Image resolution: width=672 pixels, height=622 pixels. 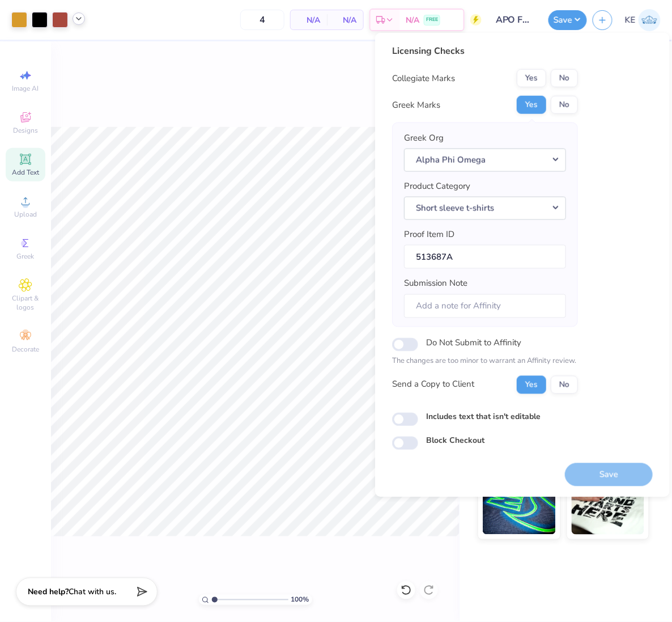 What do you see at coordinates (26, 214) in the screenshot?
I see `span: Upload` at bounding box center [26, 214].